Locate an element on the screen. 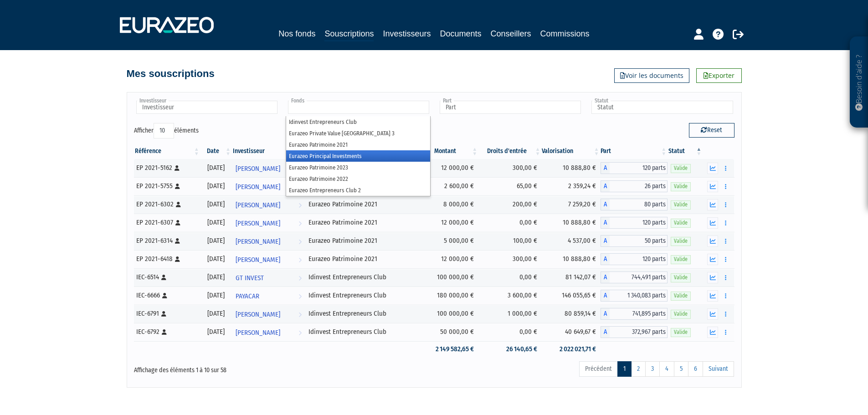 This screenshot has height=415, width=868. a: Exporter is located at coordinates (719, 76).